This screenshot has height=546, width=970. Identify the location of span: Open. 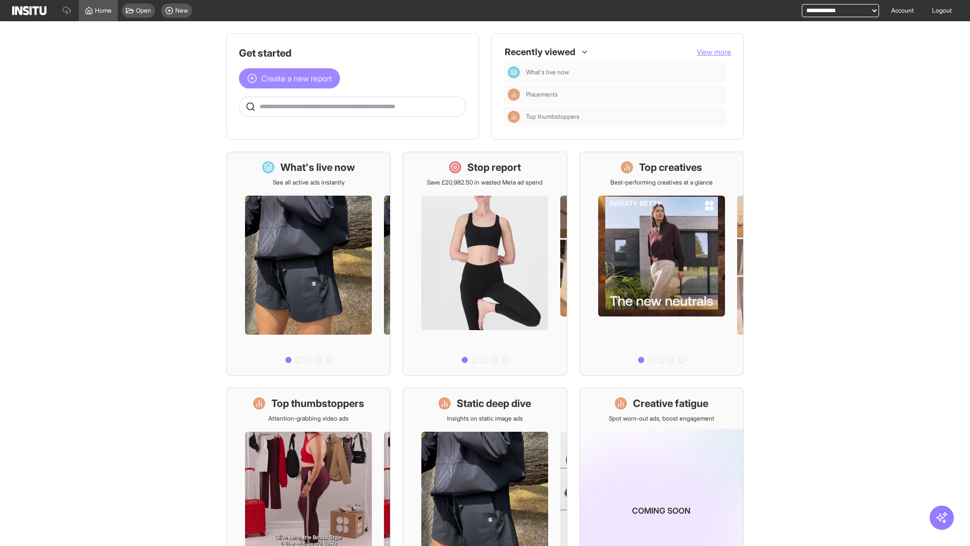
(144, 11).